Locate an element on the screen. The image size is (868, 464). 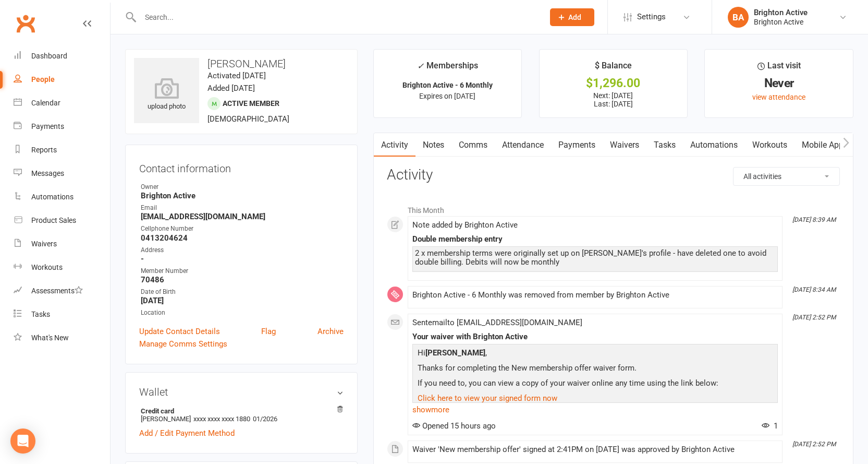
div: Last visit is located at coordinates (779, 69).